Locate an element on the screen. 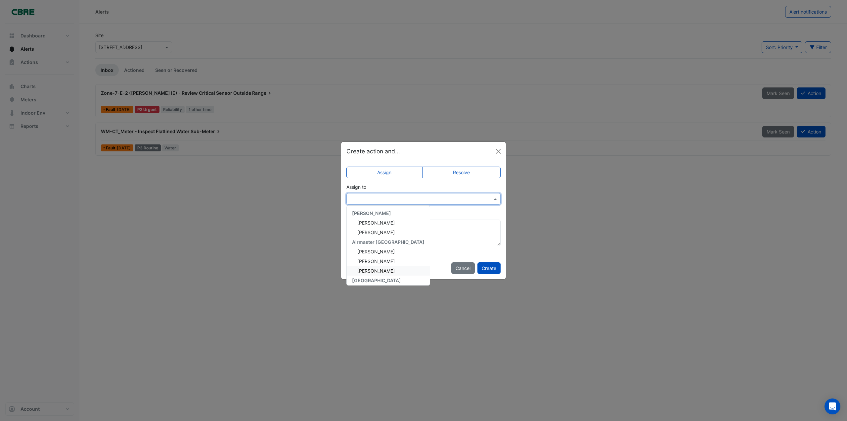  button: Cancel is located at coordinates (463, 268).